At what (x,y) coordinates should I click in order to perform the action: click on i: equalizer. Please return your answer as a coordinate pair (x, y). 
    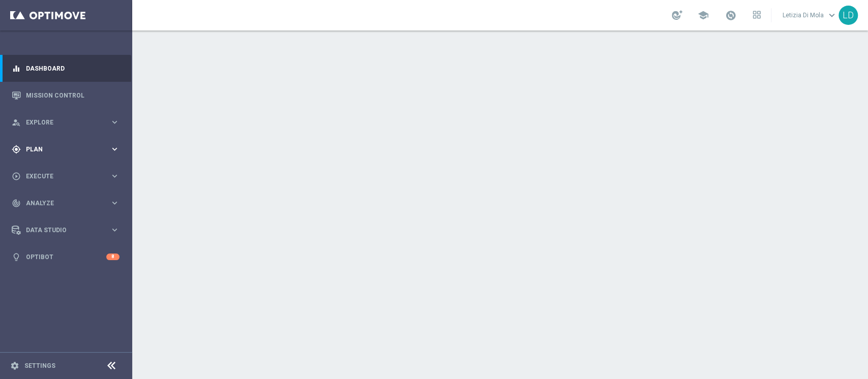
    Looking at the image, I should click on (16, 69).